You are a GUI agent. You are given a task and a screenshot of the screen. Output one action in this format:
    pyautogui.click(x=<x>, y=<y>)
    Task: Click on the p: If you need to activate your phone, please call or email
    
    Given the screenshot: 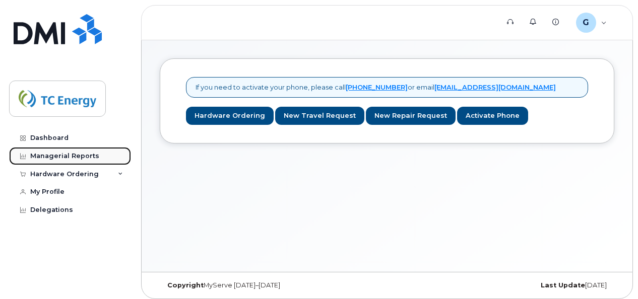 What is the action you would take?
    pyautogui.click(x=375, y=87)
    